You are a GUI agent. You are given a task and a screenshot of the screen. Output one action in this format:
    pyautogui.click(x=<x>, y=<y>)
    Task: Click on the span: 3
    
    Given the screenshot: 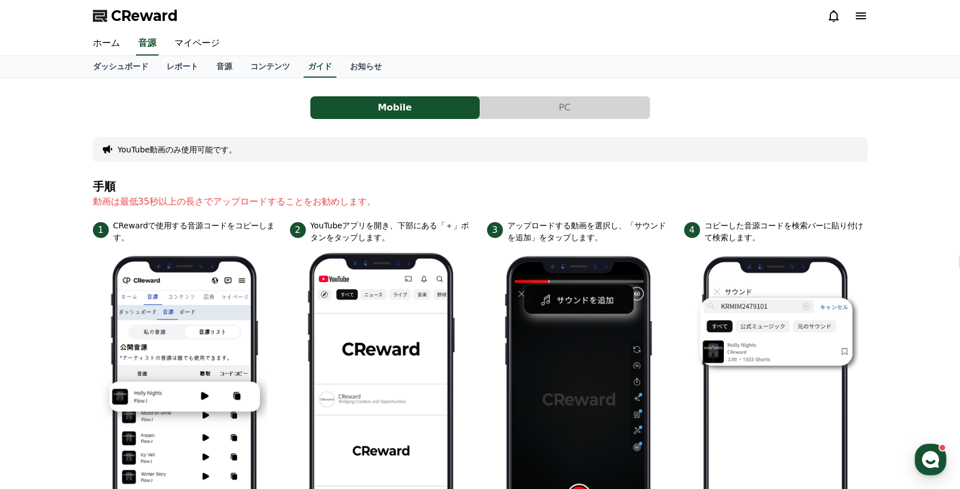 What is the action you would take?
    pyautogui.click(x=495, y=230)
    